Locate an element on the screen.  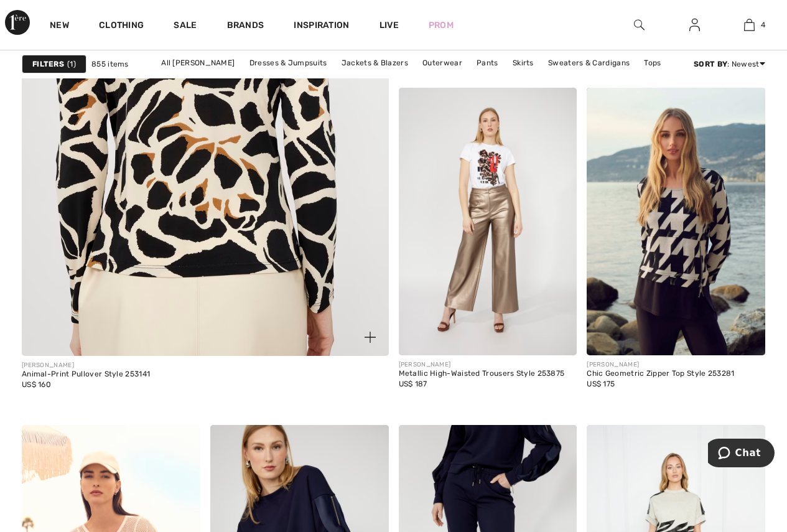
a: Chic Geometric Zipper Top Style 253281. Beige/Black is located at coordinates (676, 222).